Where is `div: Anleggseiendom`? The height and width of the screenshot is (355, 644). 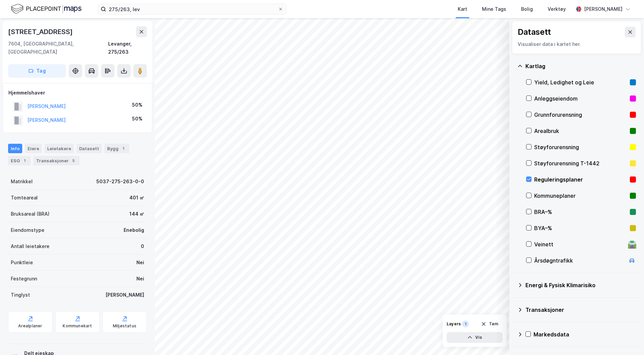 div: Anleggseiendom is located at coordinates (581, 98).